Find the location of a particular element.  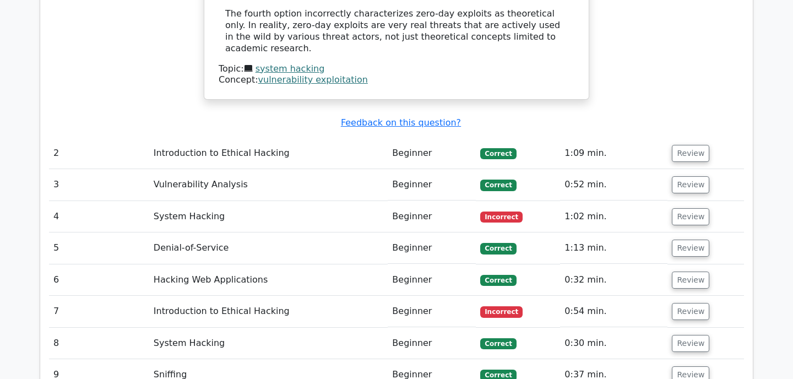

td: Hacking Web Applications is located at coordinates (268, 280).